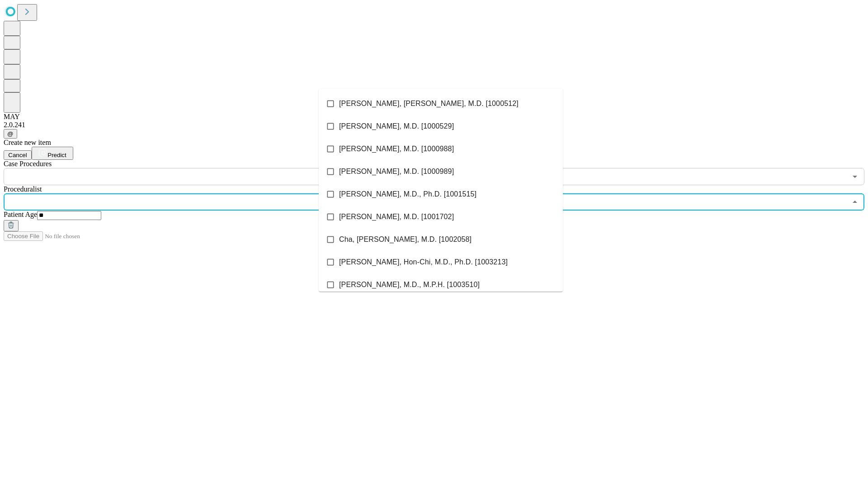 The width and height of the screenshot is (868, 489). Describe the element at coordinates (20, 214) in the screenshot. I see `span: Patient Age` at that location.